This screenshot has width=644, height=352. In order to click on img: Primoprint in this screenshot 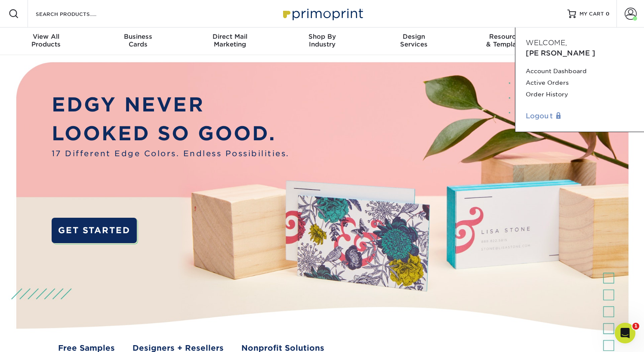, I will do `click(322, 13)`.